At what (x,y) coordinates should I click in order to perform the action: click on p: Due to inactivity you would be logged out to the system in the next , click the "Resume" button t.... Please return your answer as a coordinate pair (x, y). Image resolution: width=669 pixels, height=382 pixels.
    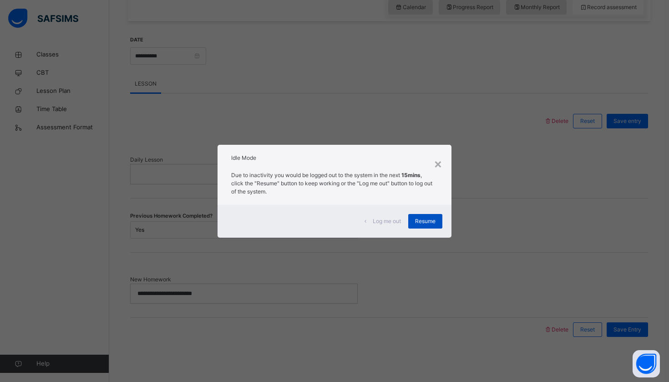
    Looking at the image, I should click on (334, 183).